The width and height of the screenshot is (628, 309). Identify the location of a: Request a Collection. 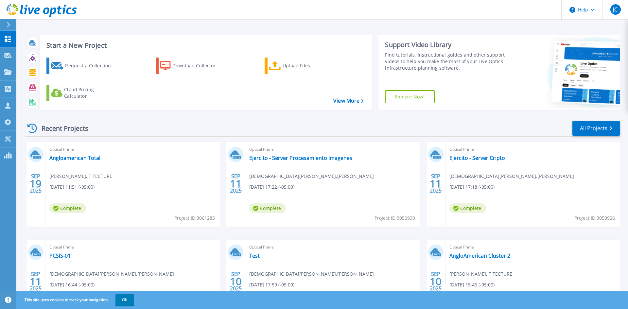
(83, 66).